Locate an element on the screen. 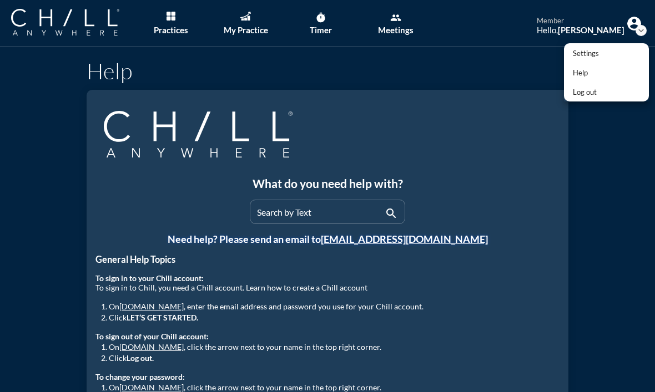 The image size is (655, 392). li: On , click the arrow next to your name in the top right corner. is located at coordinates (334, 347).